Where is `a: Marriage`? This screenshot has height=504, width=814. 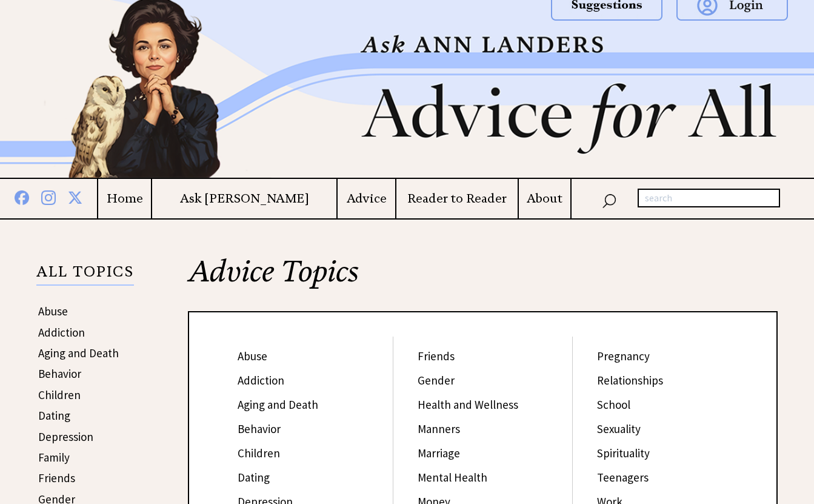
a: Marriage is located at coordinates (439, 452).